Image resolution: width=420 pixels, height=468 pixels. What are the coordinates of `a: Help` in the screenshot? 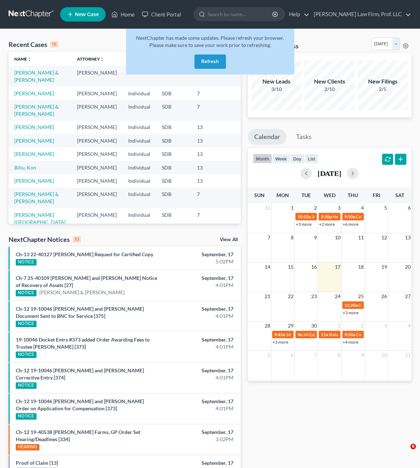 It's located at (297, 14).